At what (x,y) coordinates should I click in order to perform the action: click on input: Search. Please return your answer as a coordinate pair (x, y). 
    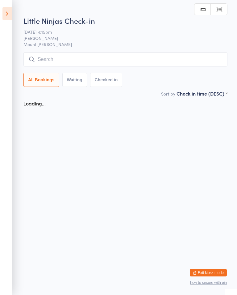
    Looking at the image, I should click on (125, 59).